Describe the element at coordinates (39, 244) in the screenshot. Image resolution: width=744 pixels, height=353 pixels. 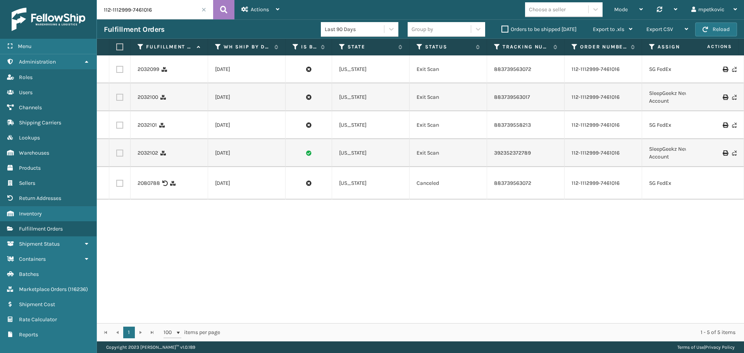
I see `span: Shipment Status` at that location.